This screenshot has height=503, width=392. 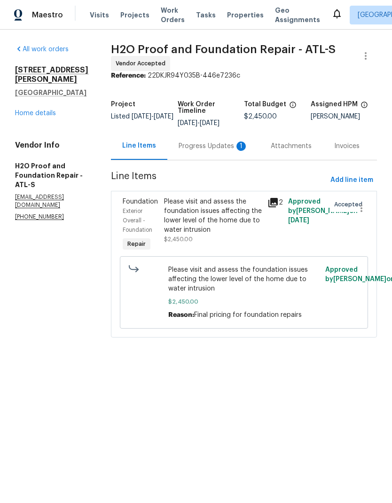 What do you see at coordinates (135, 15) in the screenshot?
I see `span: Projects` at bounding box center [135, 15].